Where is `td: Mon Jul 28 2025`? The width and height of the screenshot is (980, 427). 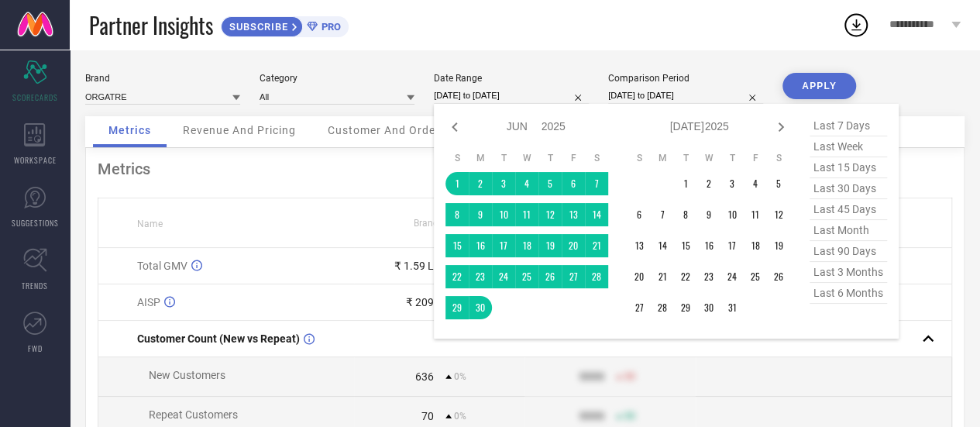 td: Mon Jul 28 2025 is located at coordinates (662, 308).